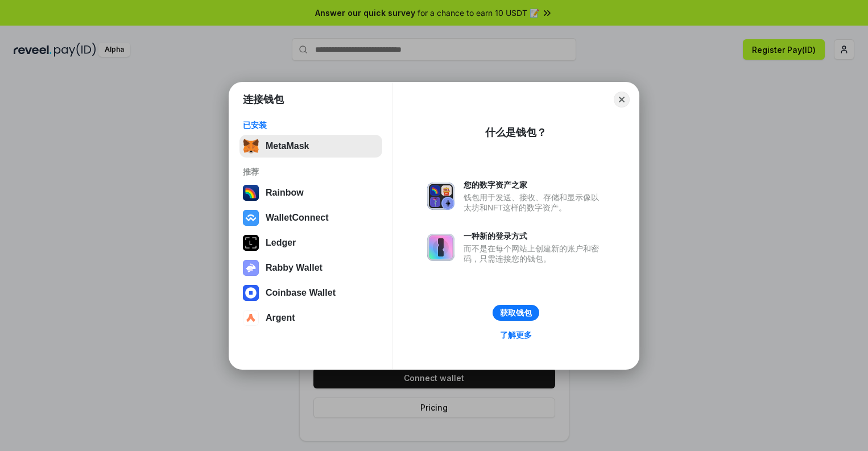 This screenshot has width=868, height=451. What do you see at coordinates (280, 318) in the screenshot?
I see `div: Argent` at bounding box center [280, 318].